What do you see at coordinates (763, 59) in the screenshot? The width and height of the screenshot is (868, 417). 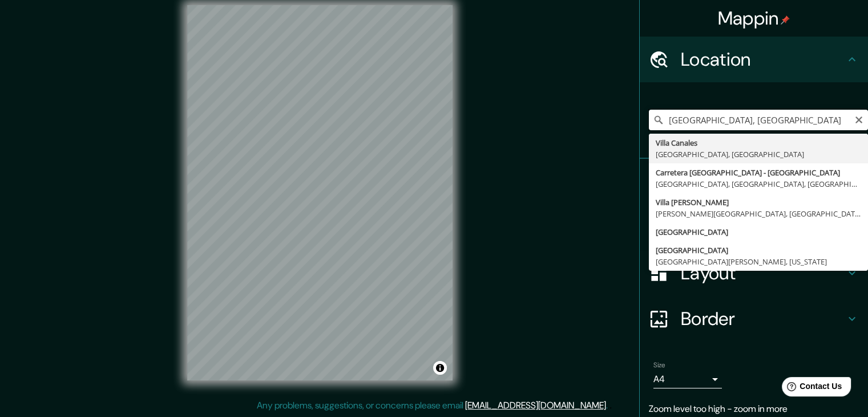 I see `h4: Location` at bounding box center [763, 59].